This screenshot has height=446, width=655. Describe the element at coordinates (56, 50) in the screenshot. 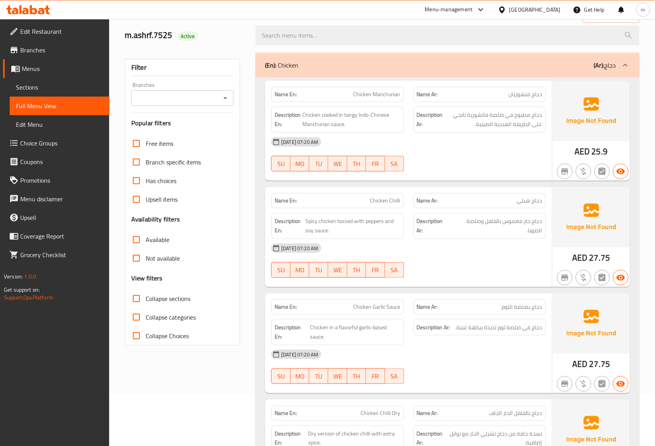

I see `a: Branches` at that location.